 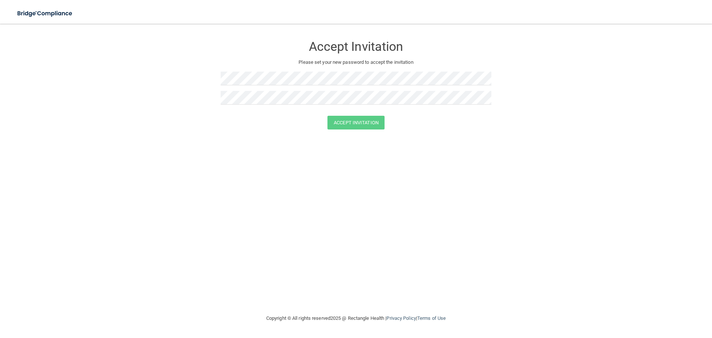 What do you see at coordinates (356, 318) in the screenshot?
I see `div: Copyright © All rights reserved 2025 @ Rectangle Health | |` at bounding box center [356, 318].